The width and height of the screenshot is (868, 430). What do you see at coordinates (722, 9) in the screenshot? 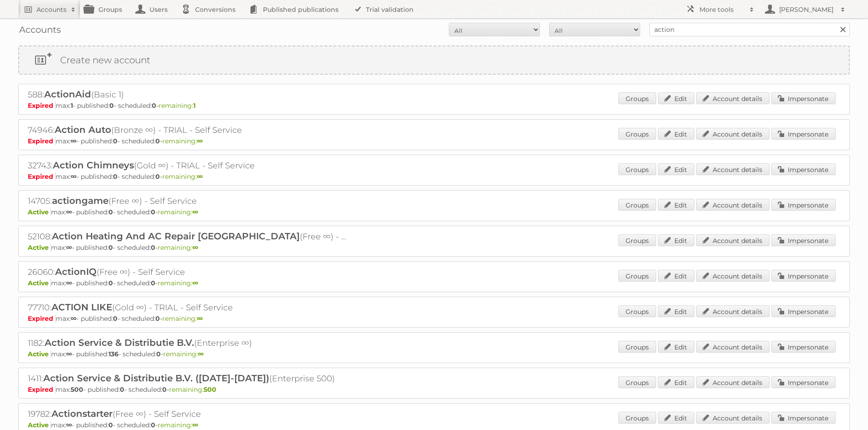
I see `h2: More tools` at bounding box center [722, 9].